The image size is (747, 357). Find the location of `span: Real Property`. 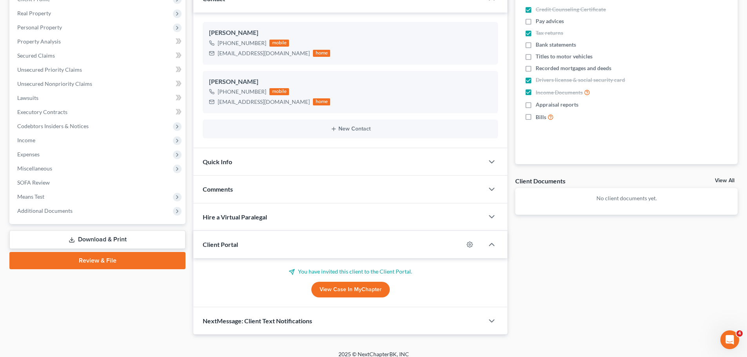

span: Real Property is located at coordinates (34, 13).